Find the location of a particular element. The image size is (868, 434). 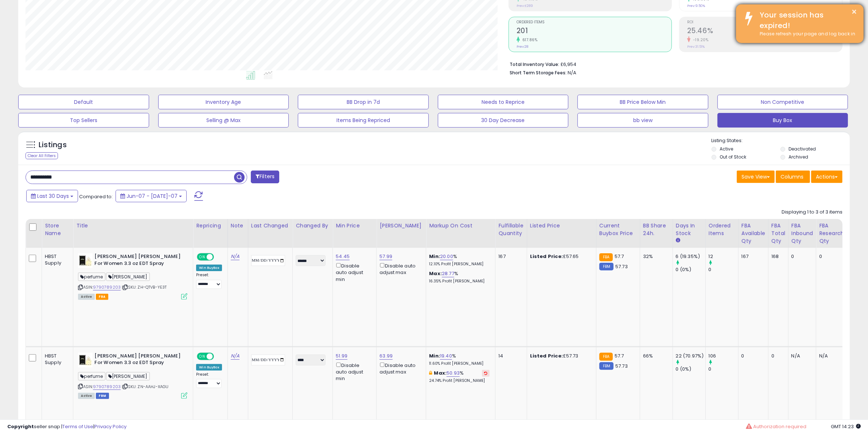

button: BB Price Below Min is located at coordinates (643, 102).